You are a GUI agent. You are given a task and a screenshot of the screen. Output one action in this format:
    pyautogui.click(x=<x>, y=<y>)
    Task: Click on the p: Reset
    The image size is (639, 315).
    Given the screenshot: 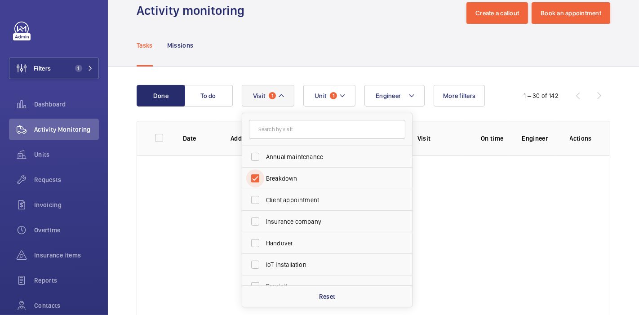 What is the action you would take?
    pyautogui.click(x=327, y=296)
    